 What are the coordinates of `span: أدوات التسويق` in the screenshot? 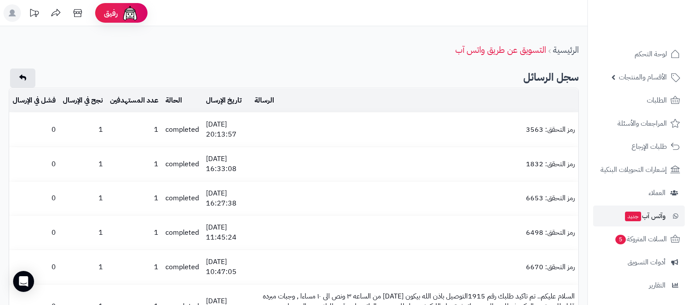 It's located at (646, 262).